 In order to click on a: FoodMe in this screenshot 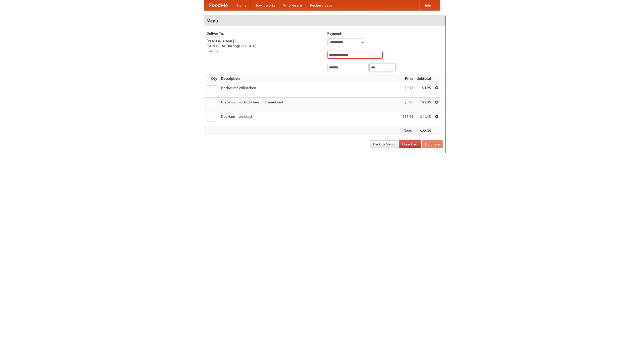, I will do `click(219, 5)`.